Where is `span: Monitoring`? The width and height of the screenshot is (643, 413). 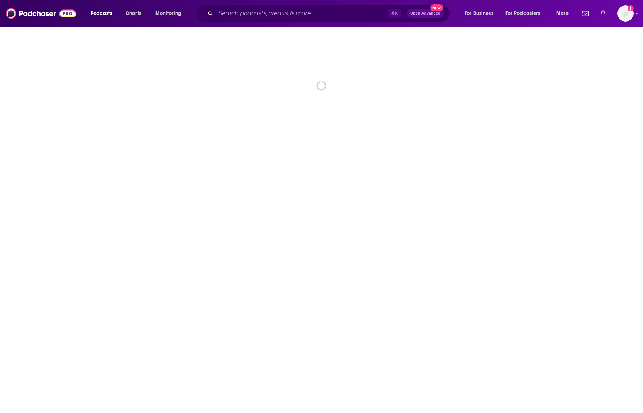 span: Monitoring is located at coordinates (168, 13).